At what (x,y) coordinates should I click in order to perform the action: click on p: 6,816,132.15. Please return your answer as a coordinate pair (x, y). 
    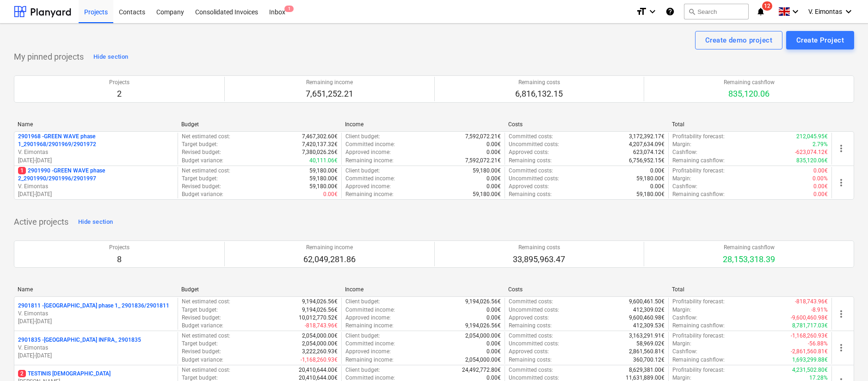
    Looking at the image, I should click on (539, 94).